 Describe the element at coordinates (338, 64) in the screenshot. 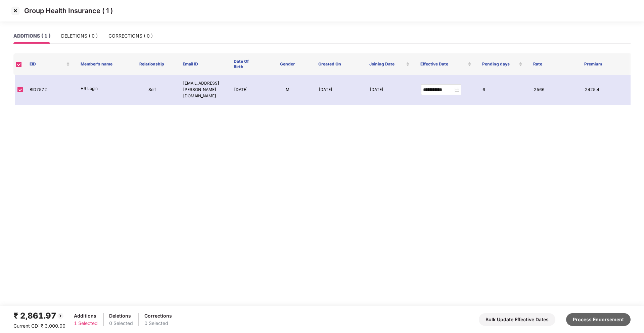

I see `th: Created On` at that location.